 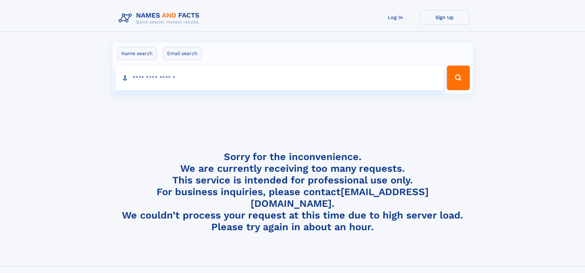 What do you see at coordinates (445, 17) in the screenshot?
I see `a: Sign Up` at bounding box center [445, 17].